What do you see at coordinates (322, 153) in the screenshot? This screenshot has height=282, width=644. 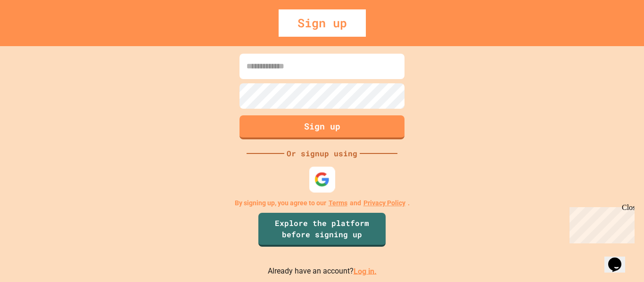 I see `div: Or signup using` at bounding box center [322, 153].